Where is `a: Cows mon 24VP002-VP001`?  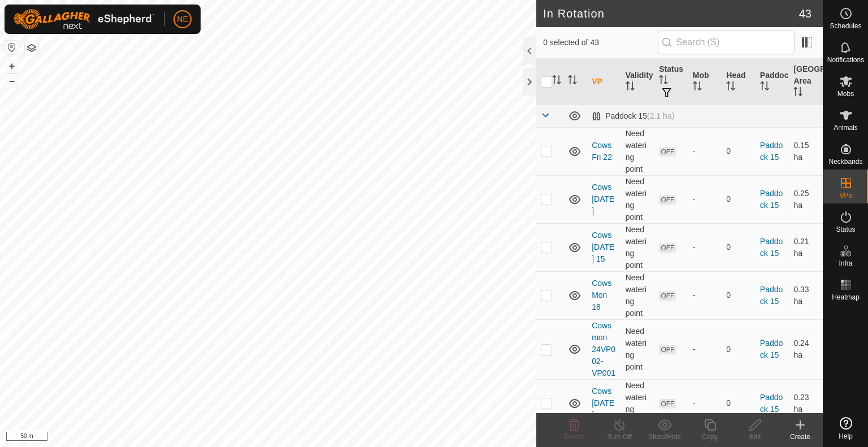 a: Cows mon 24VP002-VP001 is located at coordinates (604, 349).